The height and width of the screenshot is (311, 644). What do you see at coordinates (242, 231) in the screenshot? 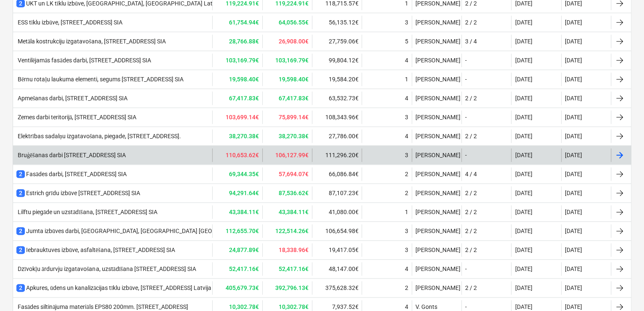
I see `b: 112,655.70€` at bounding box center [242, 231].